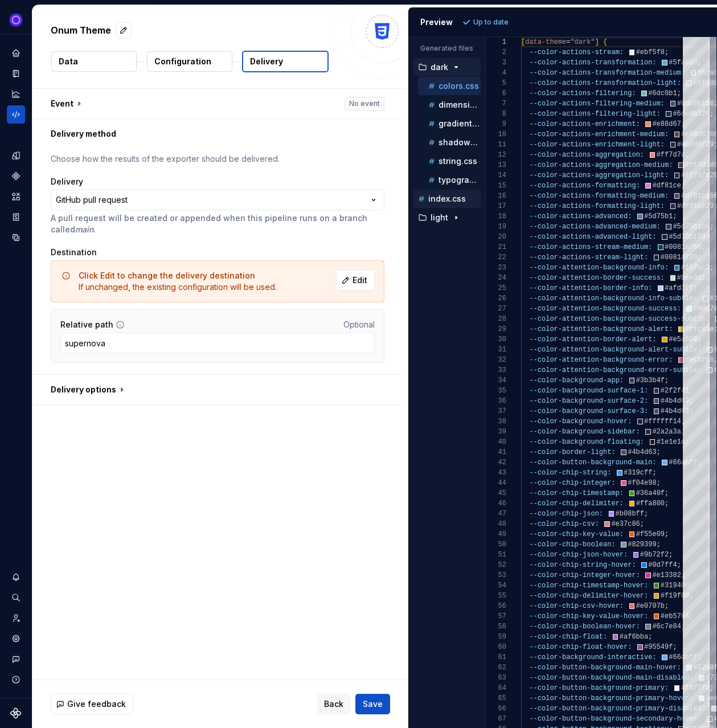 Image resolution: width=717 pixels, height=728 pixels. I want to click on div: 6, so click(496, 93).